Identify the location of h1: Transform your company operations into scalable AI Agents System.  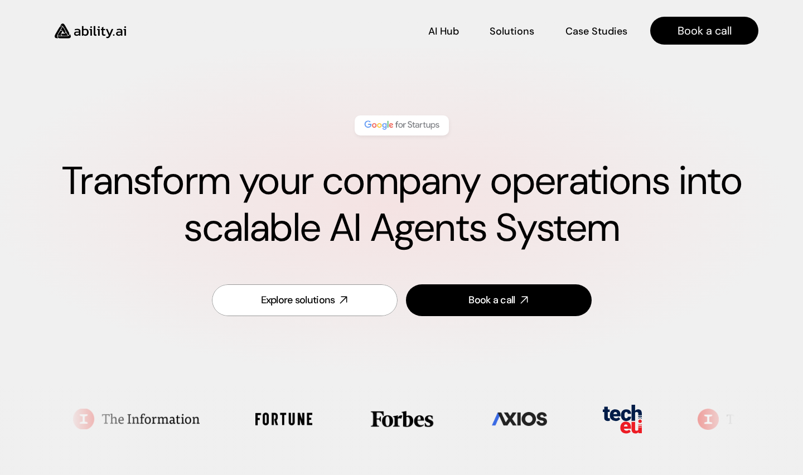
(401, 205).